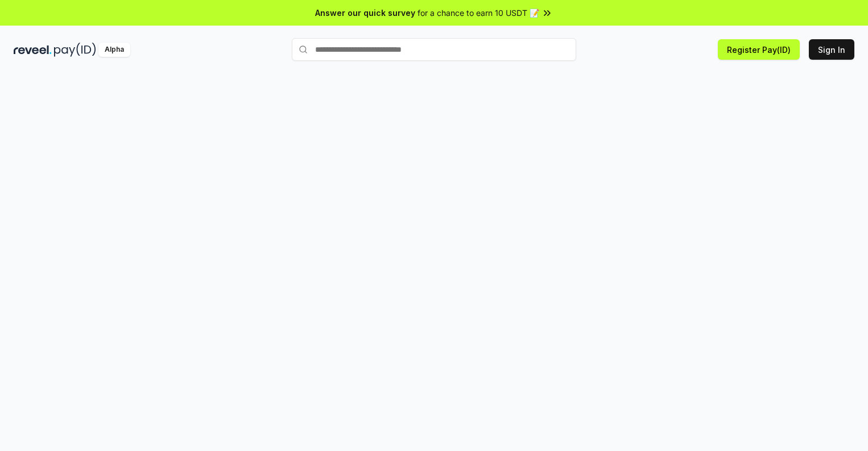 The width and height of the screenshot is (868, 451). I want to click on span: Answer our quick survey, so click(365, 12).